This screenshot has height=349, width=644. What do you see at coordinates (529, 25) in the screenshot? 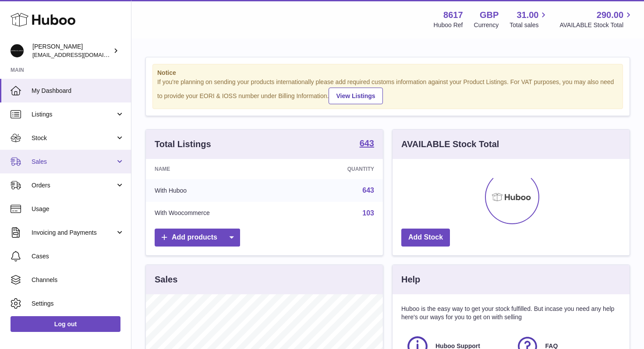
I see `span: Total sales` at bounding box center [529, 25].